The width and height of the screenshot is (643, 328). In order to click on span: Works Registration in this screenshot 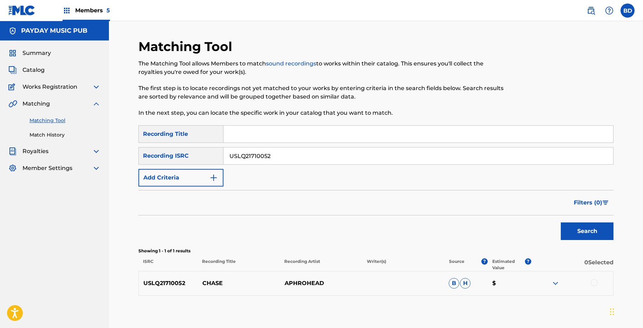, I will do `click(50, 87)`.